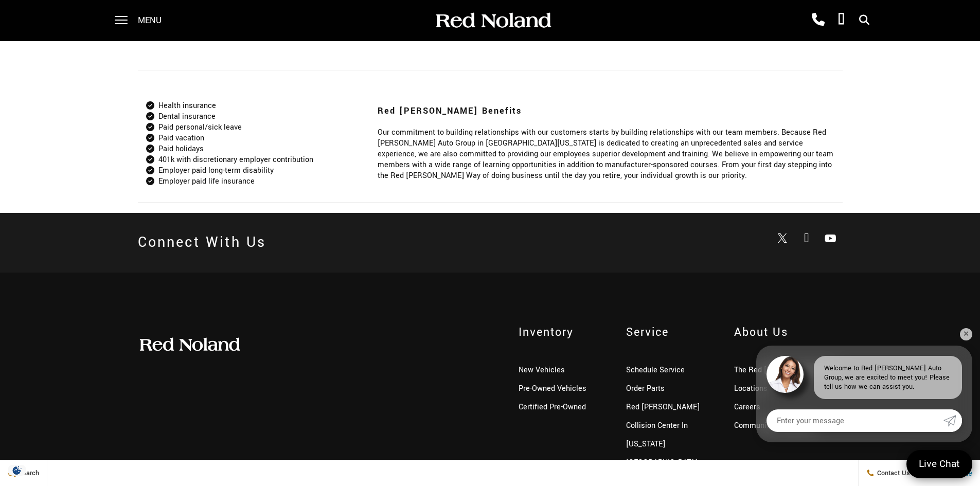 The width and height of the screenshot is (980, 486). I want to click on li: 401k with discretionary employer contribution, so click(260, 160).